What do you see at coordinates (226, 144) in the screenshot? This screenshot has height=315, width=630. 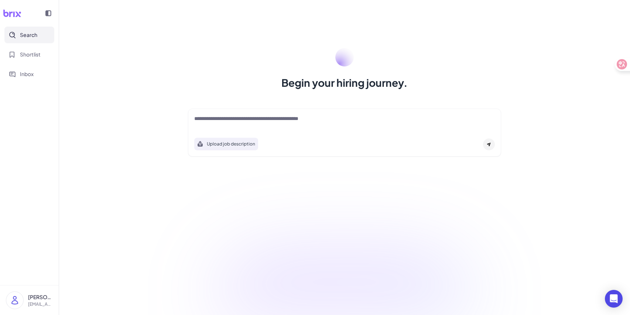 I see `button: Search using job description` at bounding box center [226, 144].